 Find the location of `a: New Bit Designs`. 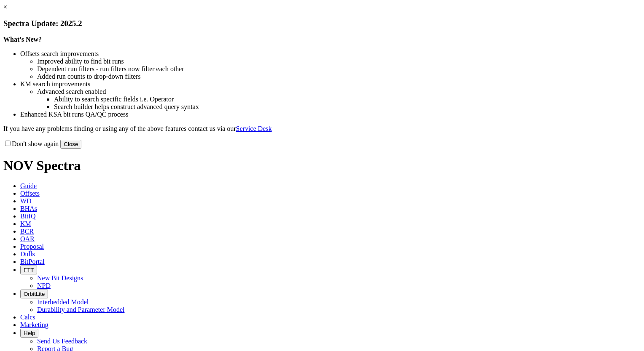

a: New Bit Designs is located at coordinates (60, 278).